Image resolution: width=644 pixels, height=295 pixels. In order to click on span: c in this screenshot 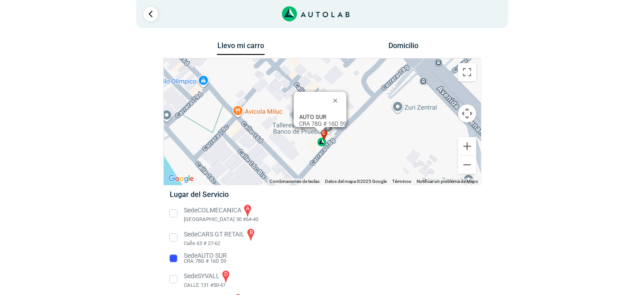, I will do `click(324, 133)`.